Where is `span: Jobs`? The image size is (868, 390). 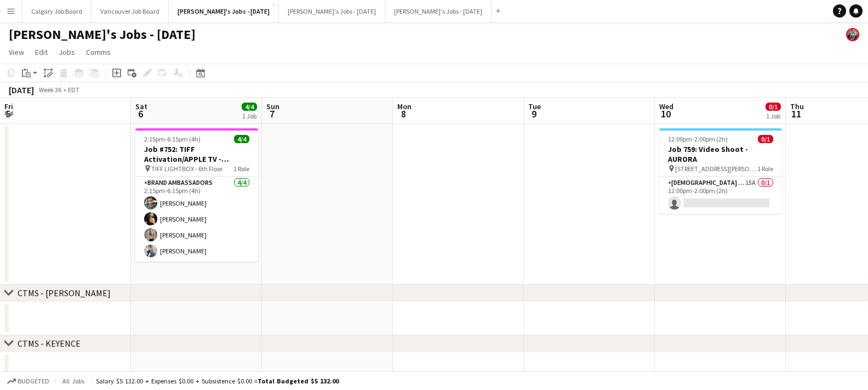
span: Jobs is located at coordinates (67, 52).